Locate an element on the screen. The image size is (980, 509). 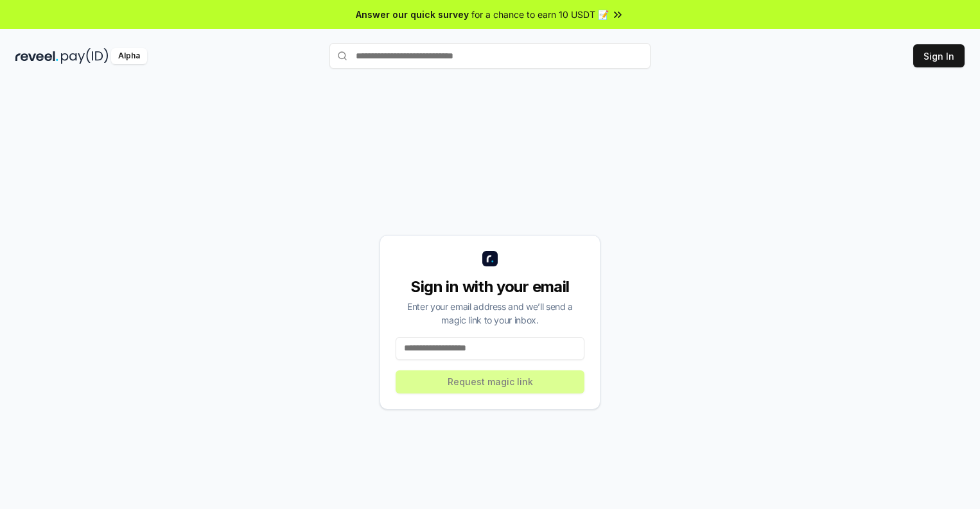
div: Sign in with your email is located at coordinates (490, 287).